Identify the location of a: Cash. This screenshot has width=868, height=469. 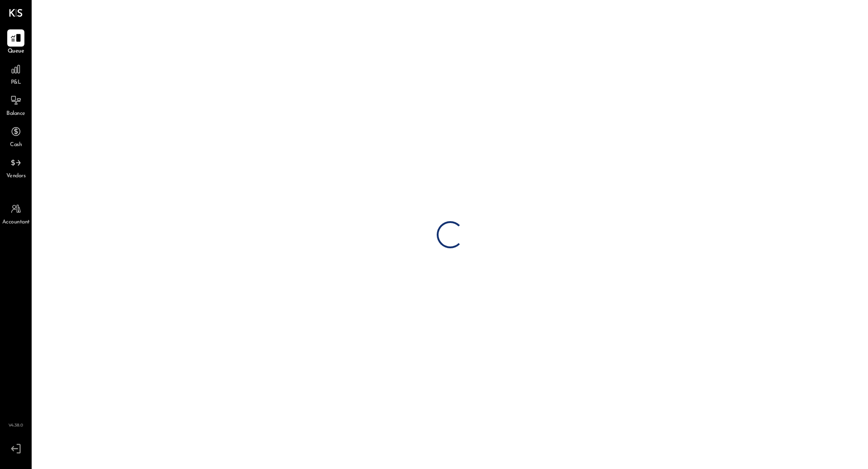
(16, 136).